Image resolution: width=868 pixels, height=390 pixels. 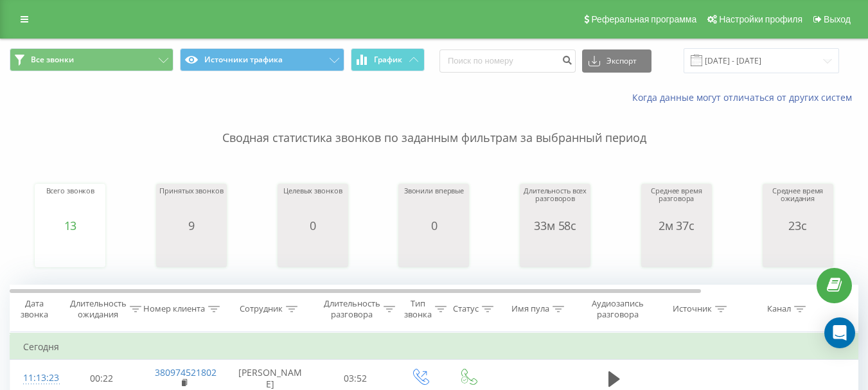 What do you see at coordinates (677, 203) in the screenshot?
I see `div: Среднее время разговора` at bounding box center [677, 203].